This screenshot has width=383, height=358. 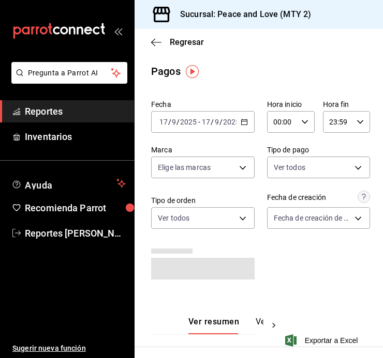 I want to click on span: Fecha de creación de orden, so click(x=312, y=218).